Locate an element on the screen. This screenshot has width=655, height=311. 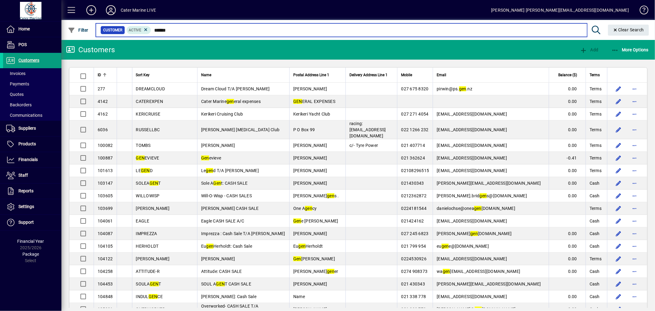
span: DREAMCLOUD is located at coordinates (150, 89).